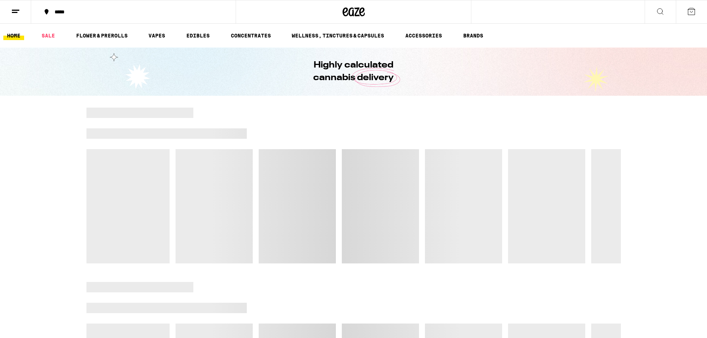  Describe the element at coordinates (102, 36) in the screenshot. I see `a: FLOWER & PREROLLS` at that location.